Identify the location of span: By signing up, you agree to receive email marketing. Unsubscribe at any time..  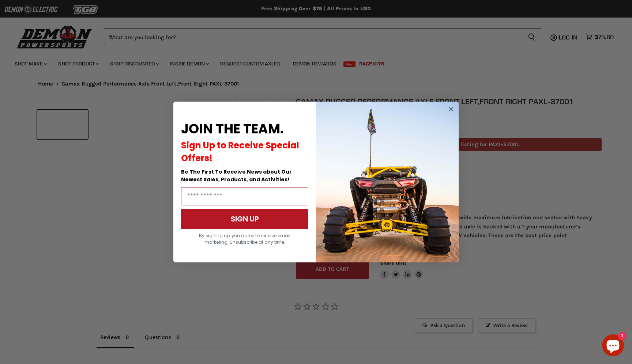
(244, 239).